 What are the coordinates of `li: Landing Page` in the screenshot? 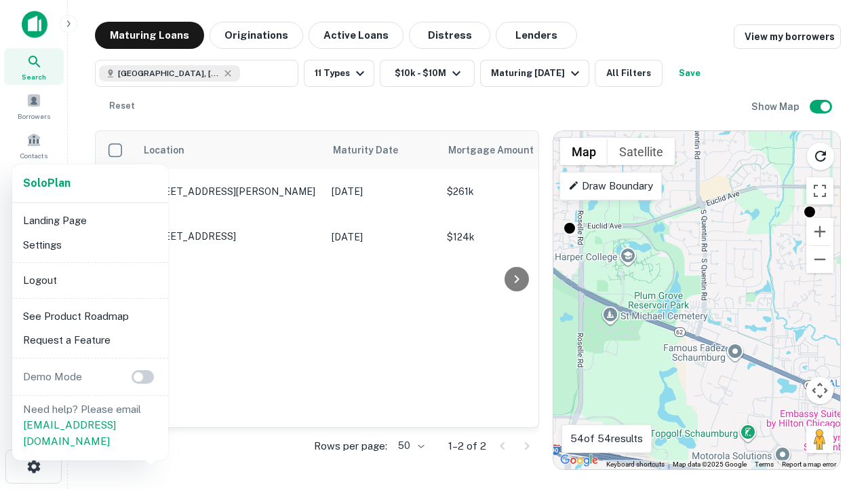 It's located at (90, 220).